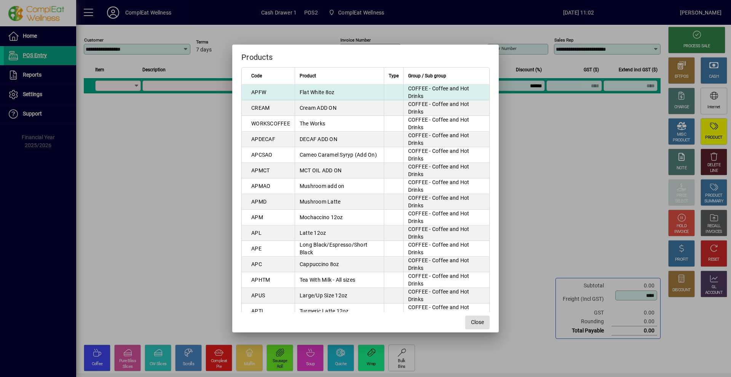 This screenshot has height=377, width=731. What do you see at coordinates (427, 76) in the screenshot?
I see `span: Group / Sub group` at bounding box center [427, 76].